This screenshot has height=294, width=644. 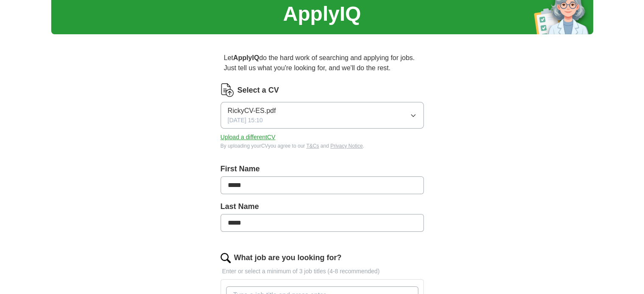 I want to click on label: Select a CV, so click(x=258, y=90).